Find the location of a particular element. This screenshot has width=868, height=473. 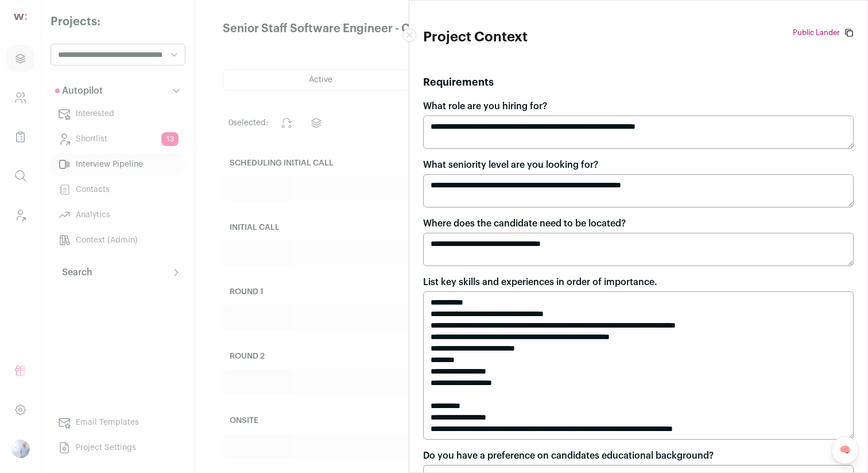

label: What seniority level are you looking for? is located at coordinates (510, 165).